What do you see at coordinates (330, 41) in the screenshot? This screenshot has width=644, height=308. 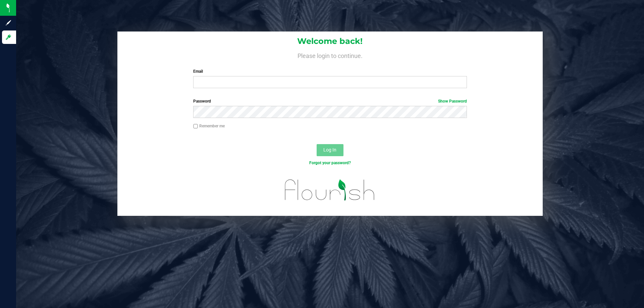 I see `h1: Welcome back!` at bounding box center [330, 41].